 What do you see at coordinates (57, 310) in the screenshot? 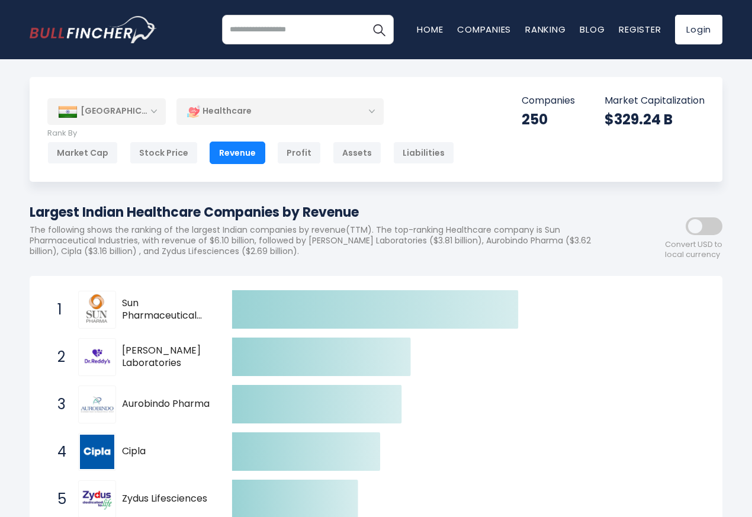
I see `span: 1` at bounding box center [57, 310].